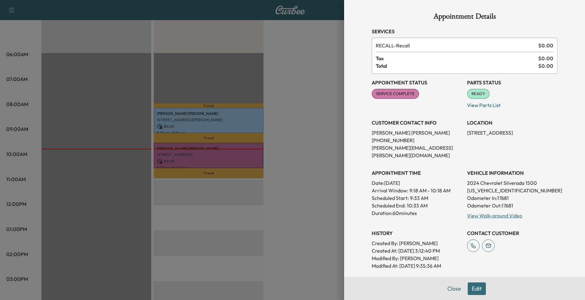 The height and width of the screenshot is (300, 585). What do you see at coordinates (512, 173) in the screenshot?
I see `h3: VEHICLE INFORMATION` at bounding box center [512, 173].